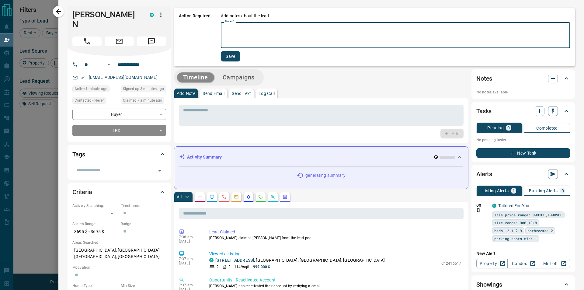  What do you see at coordinates (82, 192) in the screenshot?
I see `h2: Criteria` at bounding box center [82, 192].